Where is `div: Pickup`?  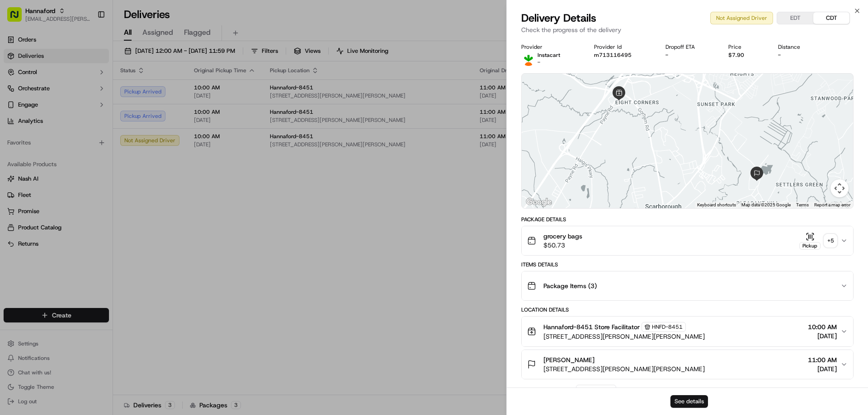
div: Pickup is located at coordinates (810, 246).